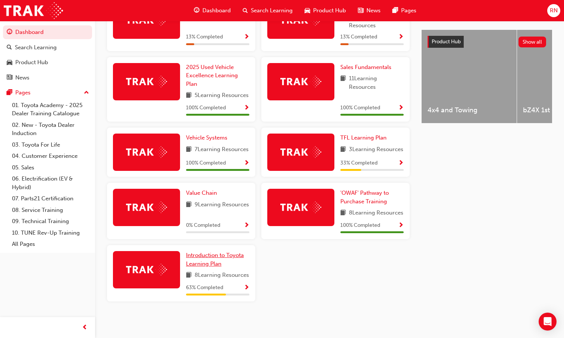  What do you see at coordinates (218, 259) in the screenshot?
I see `a: Introduction to Toyota Learning Plan` at bounding box center [218, 259].